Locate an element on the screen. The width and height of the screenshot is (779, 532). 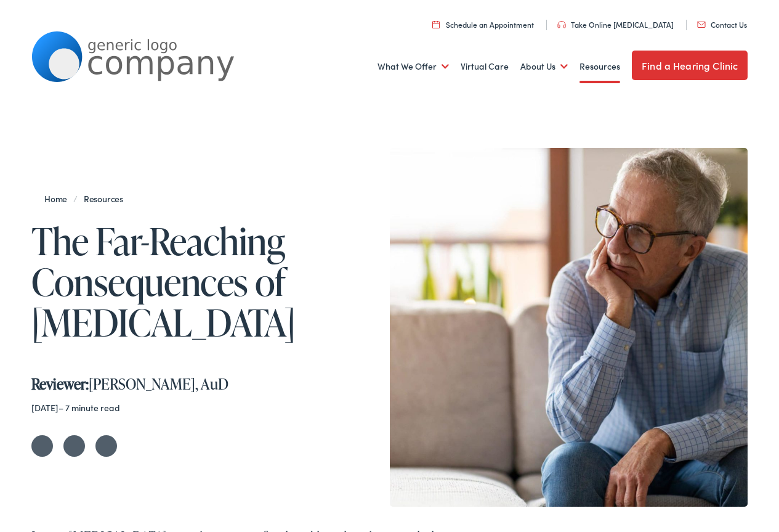
a: Share on Facebook is located at coordinates (74, 445).